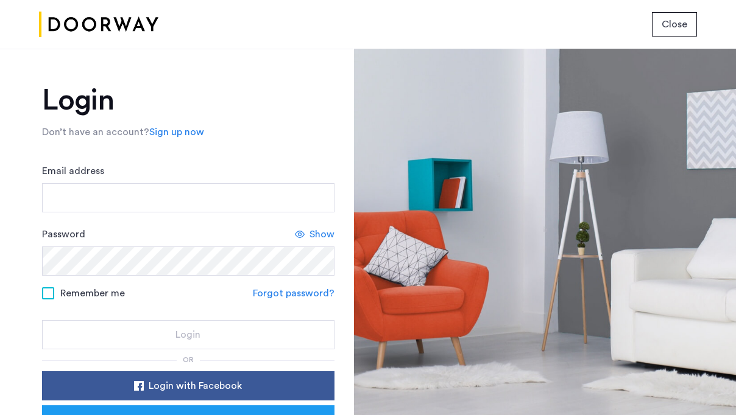  Describe the element at coordinates (188, 101) in the screenshot. I see `h1: Login` at that location.